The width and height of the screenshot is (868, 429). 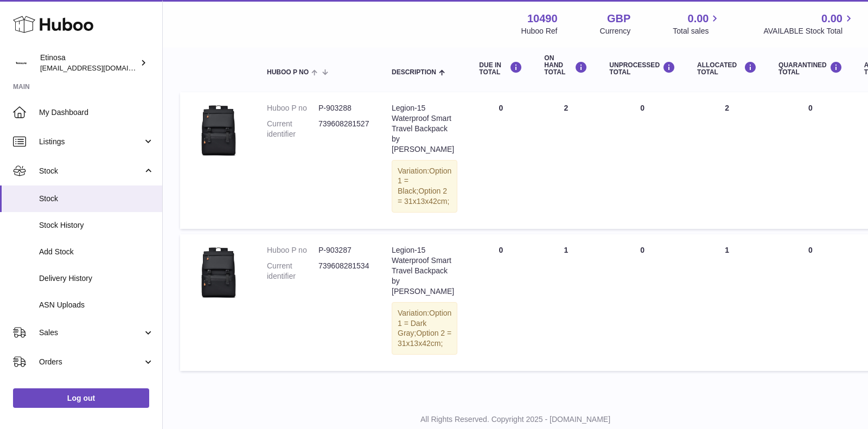 What do you see at coordinates (809, 24) in the screenshot?
I see `a: 0.00 AVAILABLE Stock Total` at bounding box center [809, 24].